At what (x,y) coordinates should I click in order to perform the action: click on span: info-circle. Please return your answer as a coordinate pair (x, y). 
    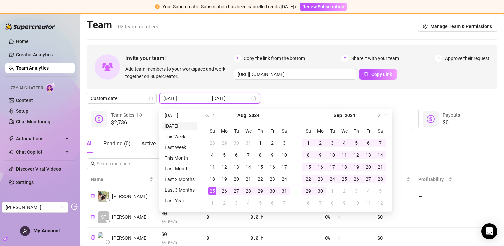
    Looking at the image, I should click on (139, 115).